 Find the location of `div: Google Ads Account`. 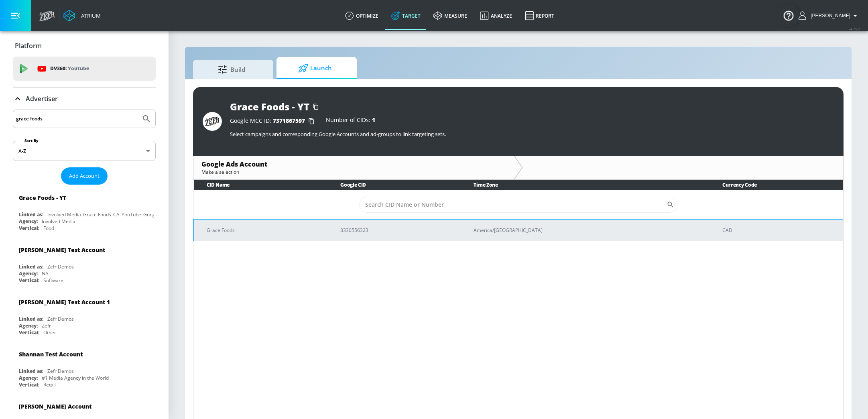

div: Google Ads Account is located at coordinates (353, 164).